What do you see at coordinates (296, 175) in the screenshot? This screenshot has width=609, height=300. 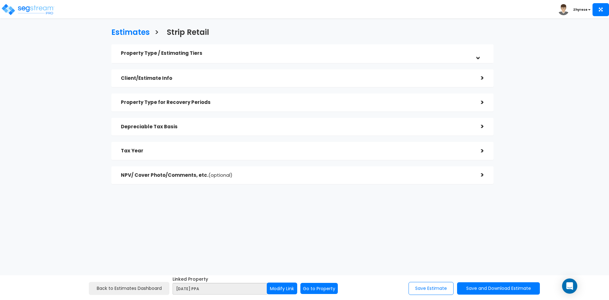 I see `h5: NPV/ Cover Photo/Comments, etc.` at bounding box center [296, 175].